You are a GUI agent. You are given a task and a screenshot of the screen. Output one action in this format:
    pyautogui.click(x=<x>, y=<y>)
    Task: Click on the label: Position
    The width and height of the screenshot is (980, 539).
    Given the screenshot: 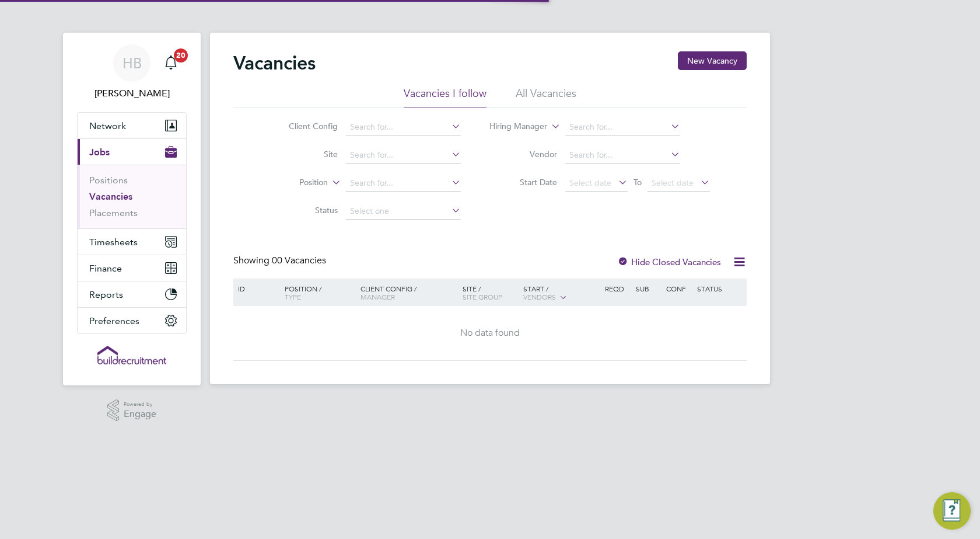 What is the action you would take?
    pyautogui.click(x=294, y=183)
    